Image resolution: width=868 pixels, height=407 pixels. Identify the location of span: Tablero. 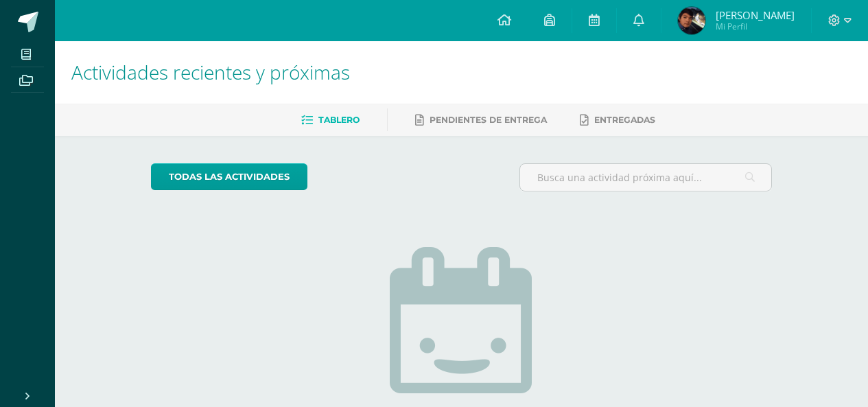
(339, 120).